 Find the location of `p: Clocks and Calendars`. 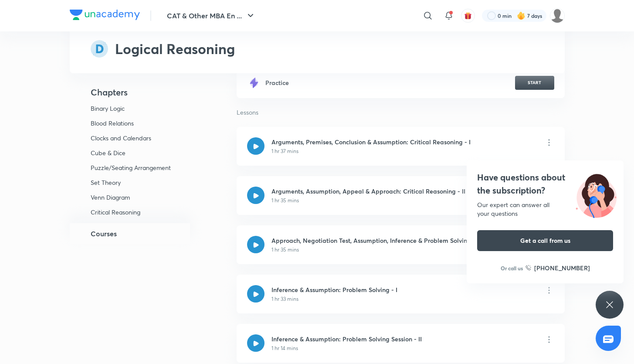

p: Clocks and Calendars is located at coordinates (133, 138).